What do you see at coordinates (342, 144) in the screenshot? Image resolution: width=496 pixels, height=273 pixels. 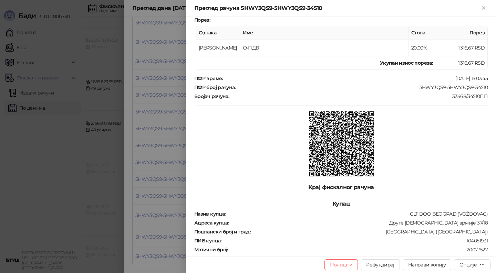 I see `img: QR код` at bounding box center [342, 144].